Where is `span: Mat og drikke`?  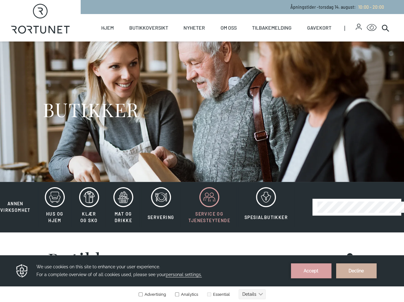 span: Mat og drikke is located at coordinates (123, 217).